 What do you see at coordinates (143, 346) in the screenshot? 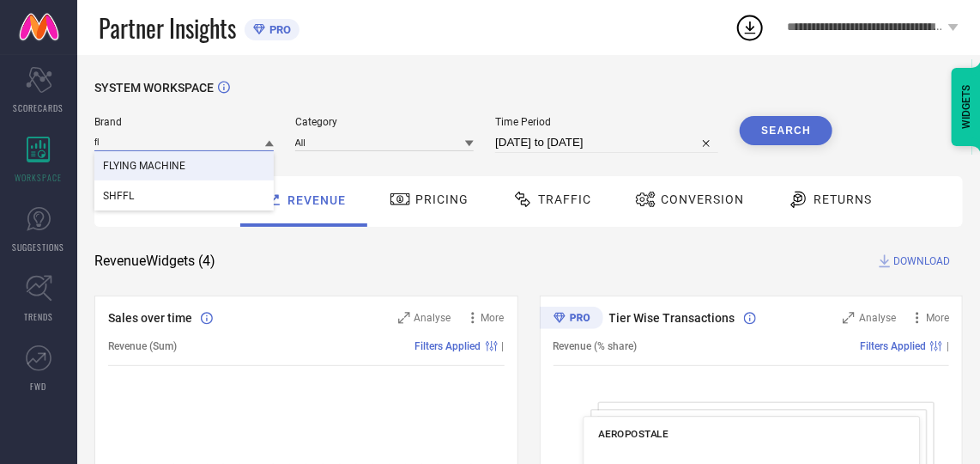
I see `span: Revenue (Sum)` at bounding box center [143, 346].